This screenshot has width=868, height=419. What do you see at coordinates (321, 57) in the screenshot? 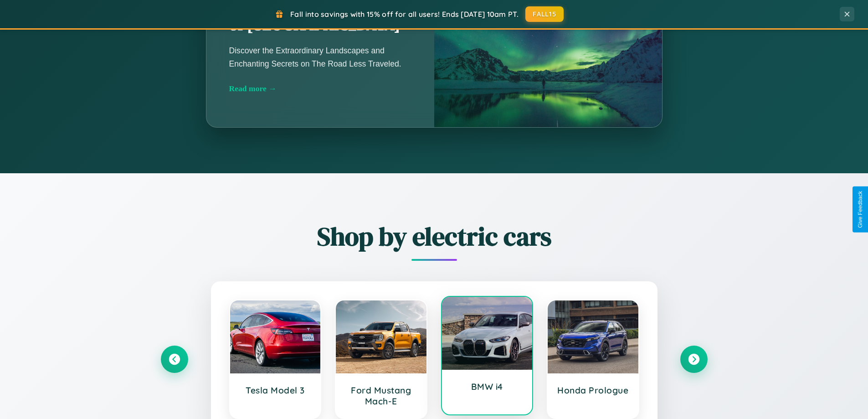
I see `p: Discover the Extraordinary Landscapes and Enchanting Secrets on The Road Less Traveled.` at bounding box center [321, 57].